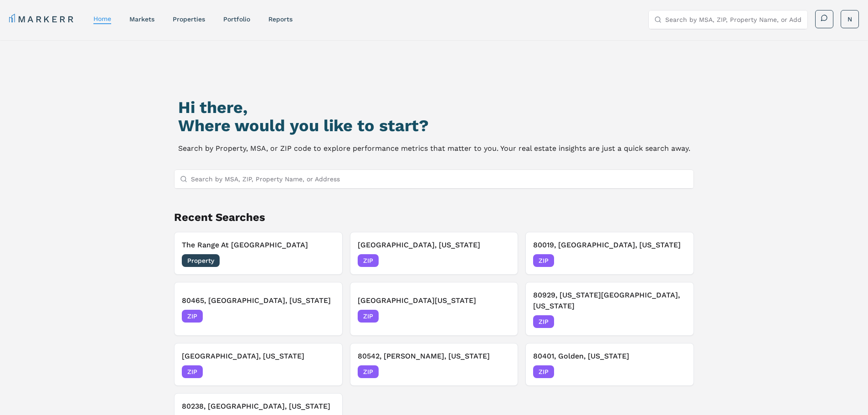 This screenshot has width=868, height=415. Describe the element at coordinates (102, 19) in the screenshot. I see `a: home` at that location.